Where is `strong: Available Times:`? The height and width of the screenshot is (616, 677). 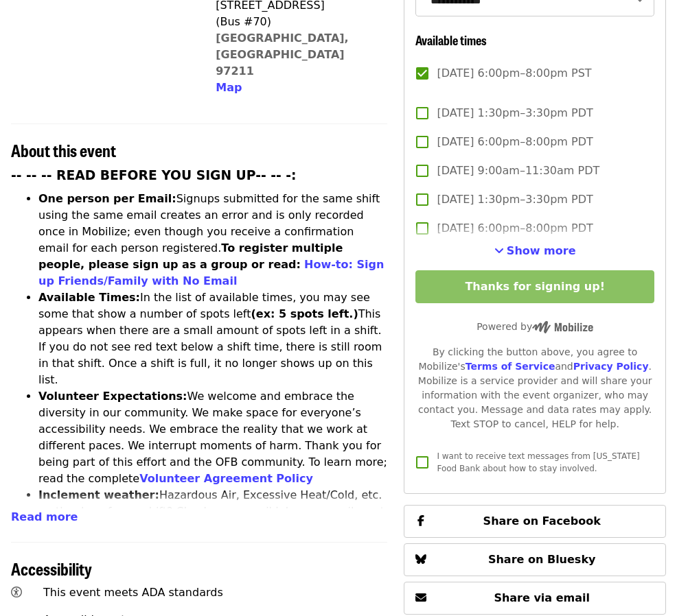
strong: Available Times: is located at coordinates (89, 297).